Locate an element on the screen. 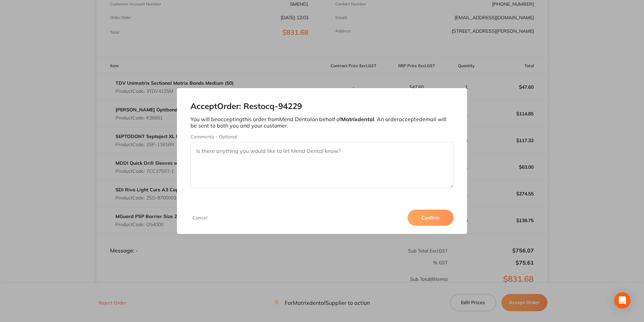  button: Confirm is located at coordinates (430, 217).